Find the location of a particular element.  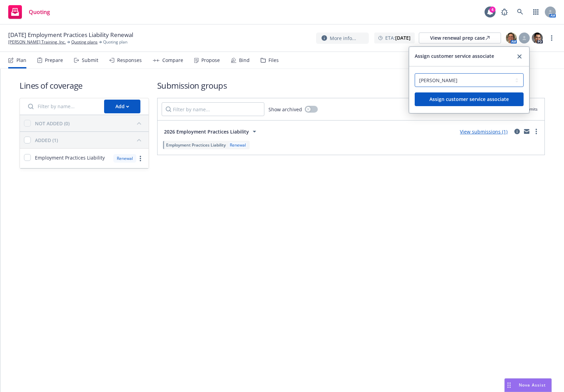

div: Propose is located at coordinates (210, 60).